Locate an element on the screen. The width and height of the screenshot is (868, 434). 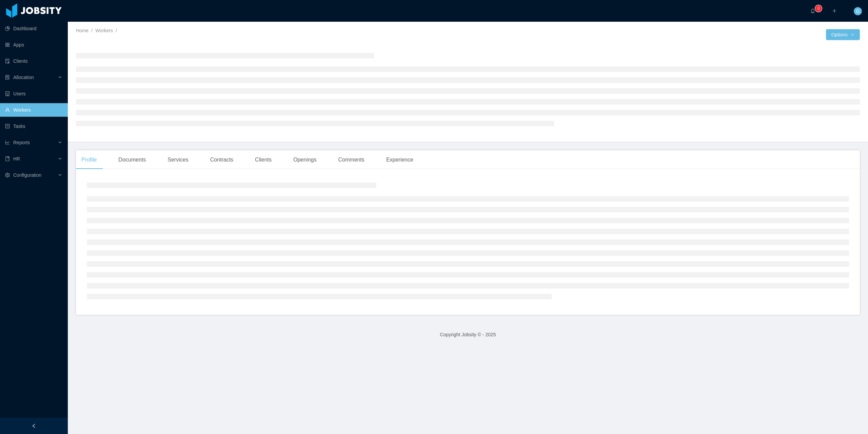
i: icon: line-chart is located at coordinates (8, 142).